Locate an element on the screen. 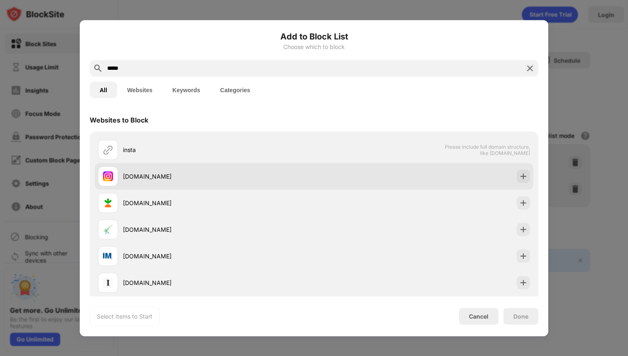 The image size is (628, 356). button: Categories is located at coordinates (235, 90).